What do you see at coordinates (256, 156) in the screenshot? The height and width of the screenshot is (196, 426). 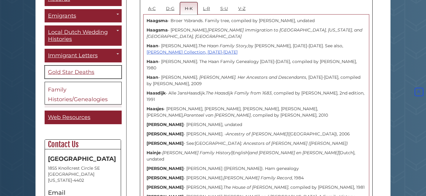 I see `p: - [English] [Dutch], undated` at bounding box center [256, 156].